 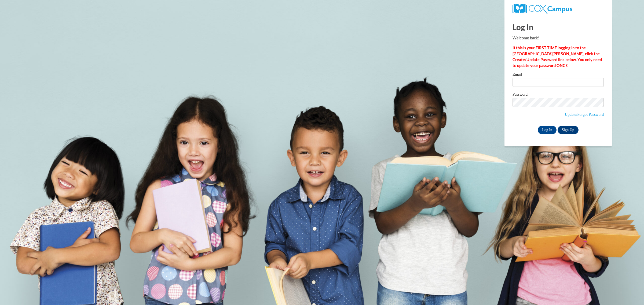 What do you see at coordinates (558, 38) in the screenshot?
I see `p: Welcome back!` at bounding box center [558, 38].